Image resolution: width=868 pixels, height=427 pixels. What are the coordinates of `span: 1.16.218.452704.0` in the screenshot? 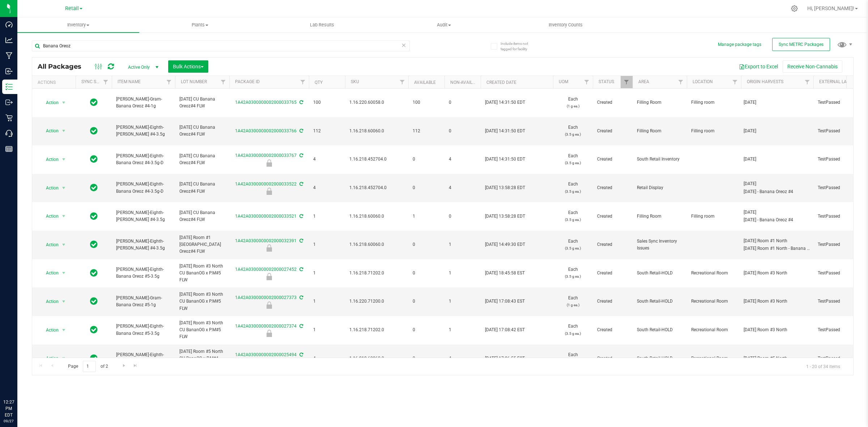 It's located at (376, 188).